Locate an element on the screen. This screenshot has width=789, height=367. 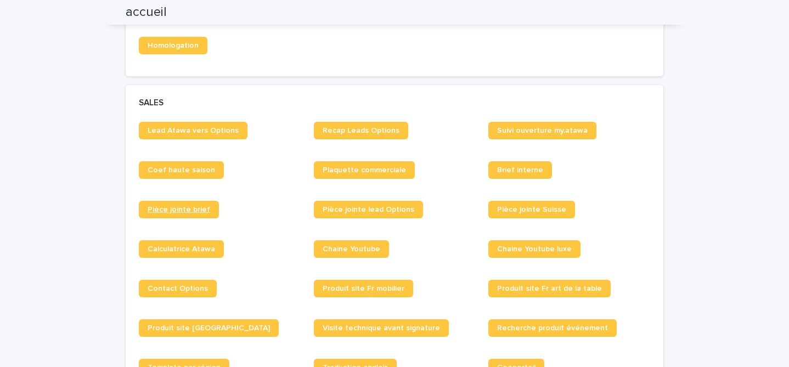
a: Plaquette commerciale is located at coordinates (364, 170).